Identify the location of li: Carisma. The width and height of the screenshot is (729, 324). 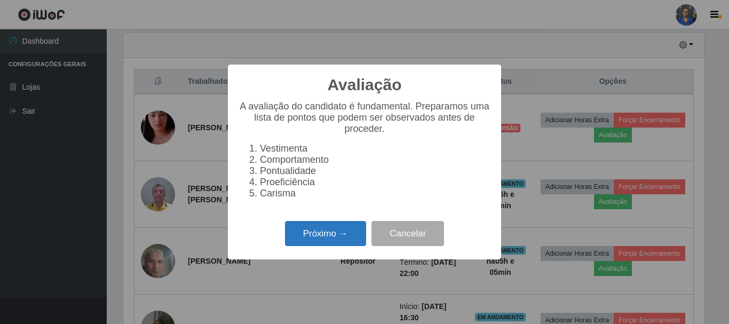
(375, 193).